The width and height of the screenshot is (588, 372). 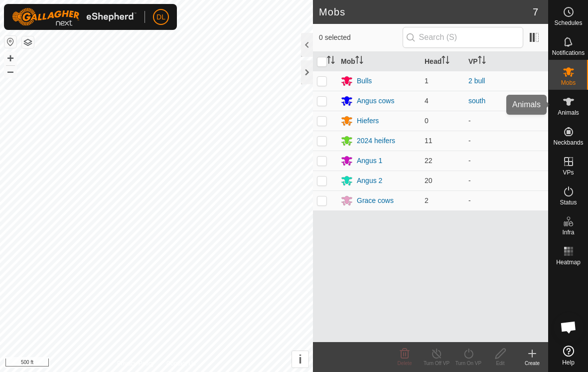 I want to click on span: 4, so click(x=427, y=101).